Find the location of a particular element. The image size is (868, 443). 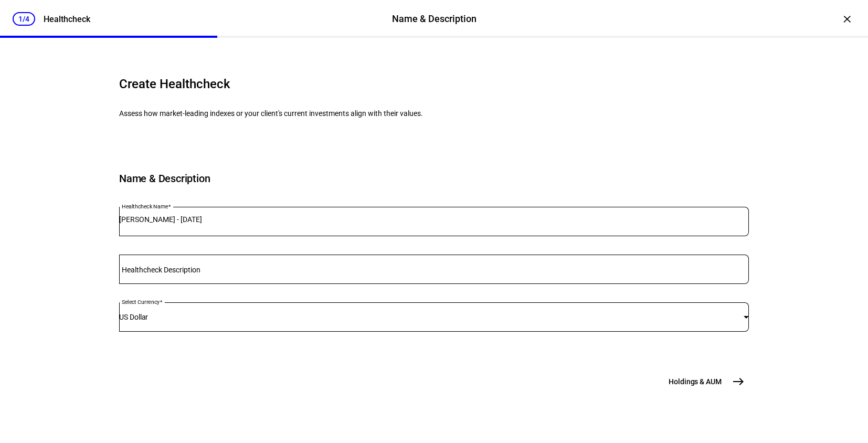

mat-label: Select Currency is located at coordinates (140, 303).